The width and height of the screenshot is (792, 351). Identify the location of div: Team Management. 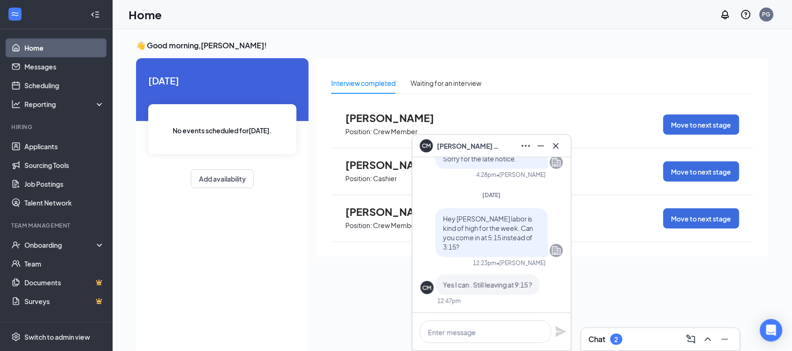
(57, 225).